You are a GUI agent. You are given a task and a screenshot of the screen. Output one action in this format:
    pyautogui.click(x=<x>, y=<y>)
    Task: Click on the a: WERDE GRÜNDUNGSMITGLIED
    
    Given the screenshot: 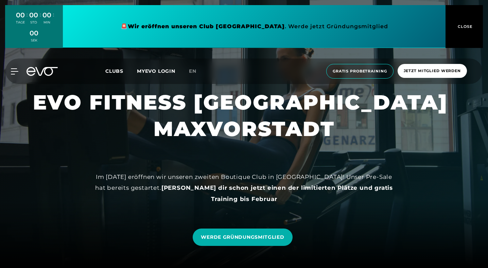 What is the action you would take?
    pyautogui.click(x=242, y=237)
    